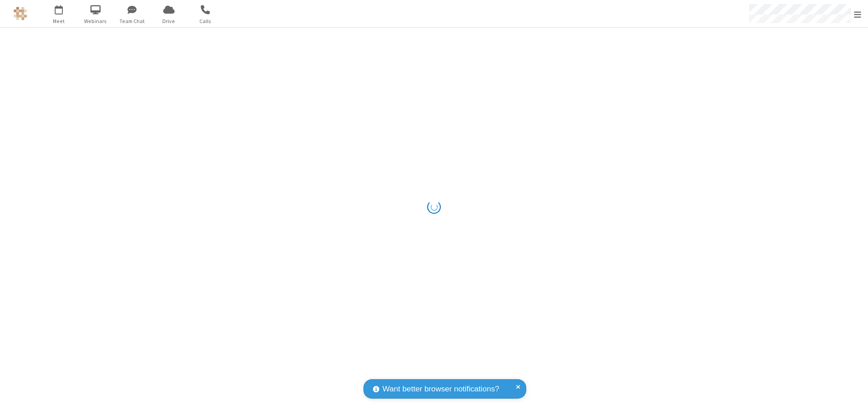  I want to click on span: Webinars, so click(95, 21).